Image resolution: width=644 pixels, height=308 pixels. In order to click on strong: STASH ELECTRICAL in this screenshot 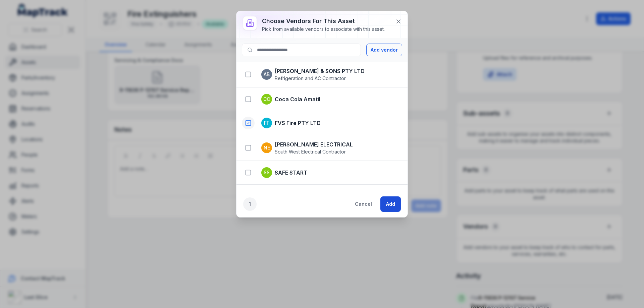, I will do `click(303, 194)`.